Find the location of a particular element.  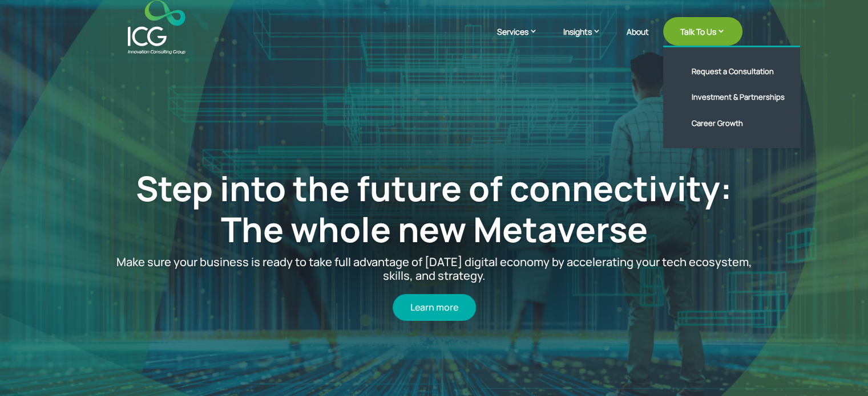

a: Step into the future of connectivity: The whole new Metaverse is located at coordinates (434, 209).